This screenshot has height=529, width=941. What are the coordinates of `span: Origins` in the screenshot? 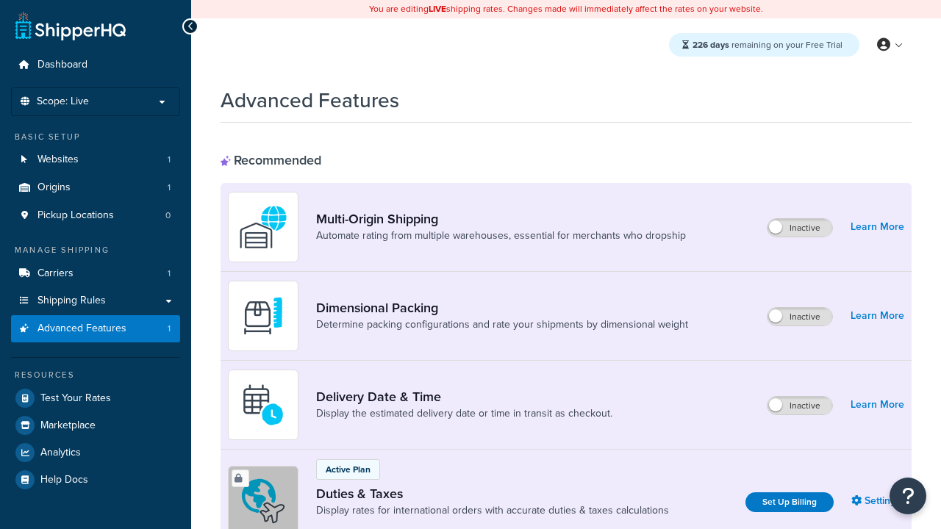 It's located at (54, 188).